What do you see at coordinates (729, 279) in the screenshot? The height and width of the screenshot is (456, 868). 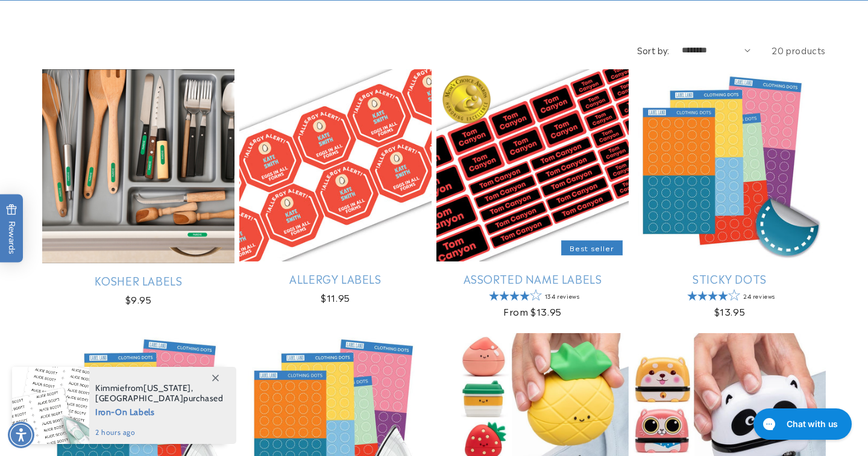 I see `a: Sticky Dots` at bounding box center [729, 279].